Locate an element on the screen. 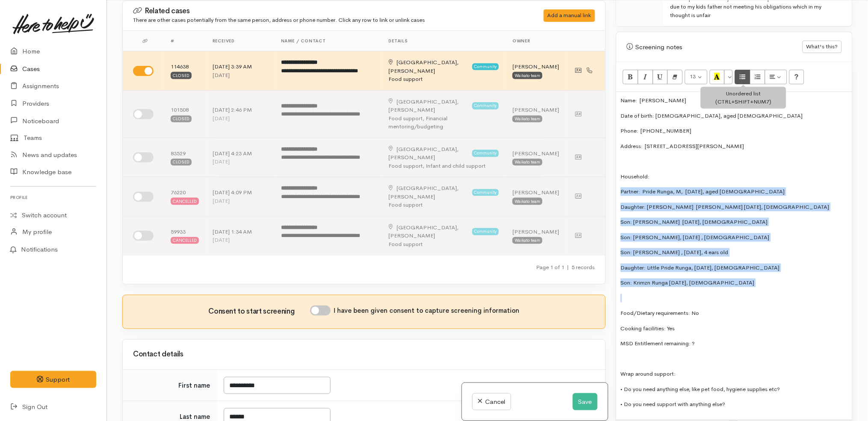 This screenshot has height=421, width=868. div: Food support, Infant and child support is located at coordinates (444, 166).